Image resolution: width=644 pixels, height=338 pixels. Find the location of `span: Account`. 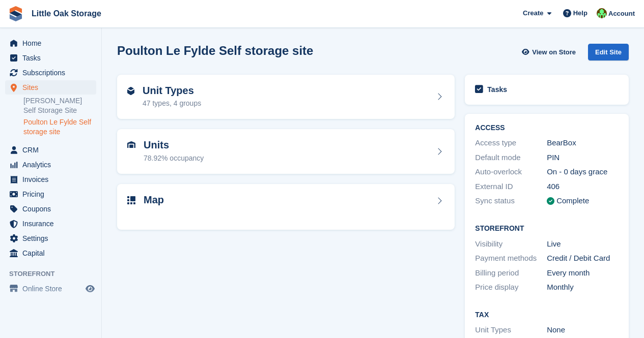

span: Account is located at coordinates (622, 14).